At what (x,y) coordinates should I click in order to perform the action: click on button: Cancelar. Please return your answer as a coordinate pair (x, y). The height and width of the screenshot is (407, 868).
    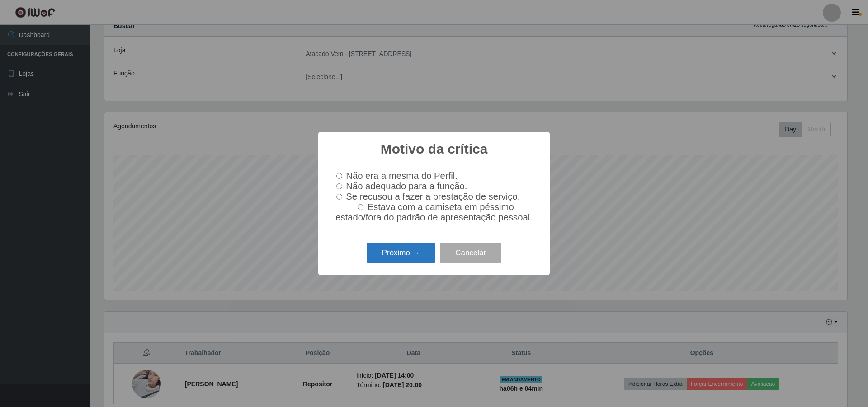
    Looking at the image, I should click on (470, 253).